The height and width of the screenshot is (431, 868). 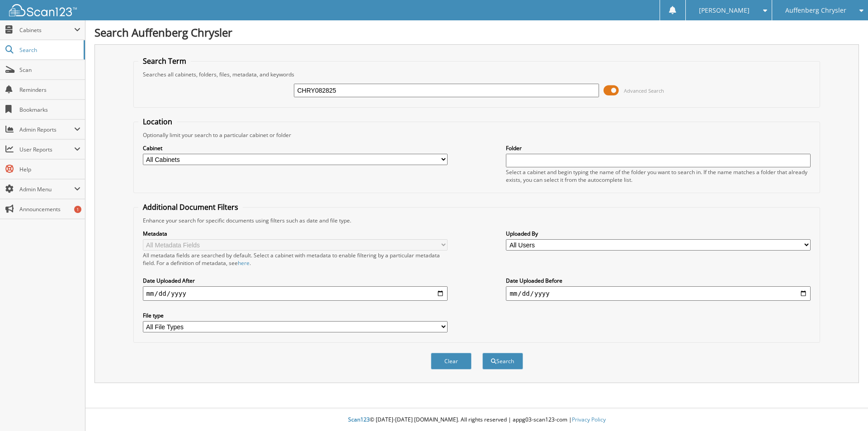 I want to click on a: Privacy Policy, so click(x=588, y=419).